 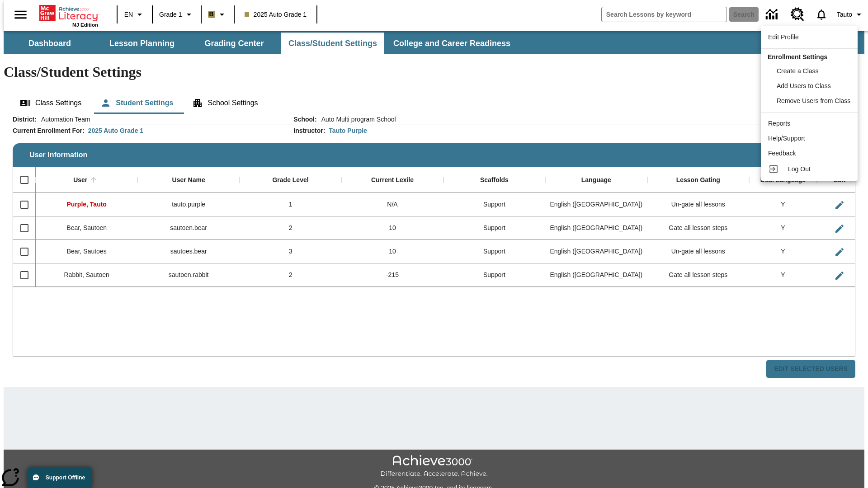 What do you see at coordinates (783, 37) in the screenshot?
I see `span: Edit Profile` at bounding box center [783, 37].